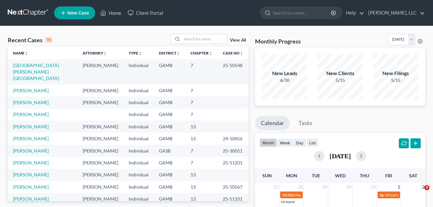 The image size is (433, 207). What do you see at coordinates (388, 175) in the screenshot?
I see `span: Fri` at bounding box center [388, 175].